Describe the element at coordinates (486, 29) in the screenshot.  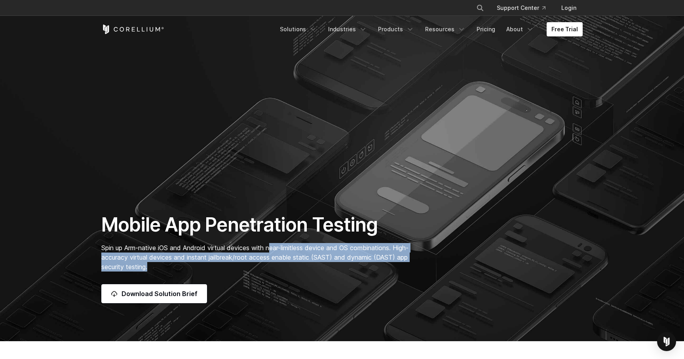
I see `a: Pricing` at that location.